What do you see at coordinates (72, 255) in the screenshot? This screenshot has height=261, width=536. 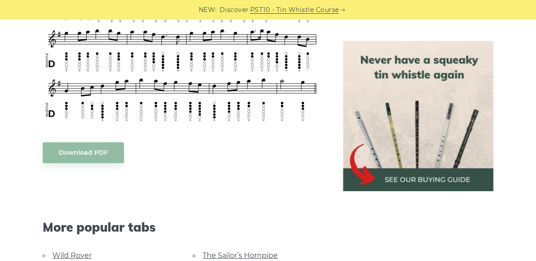 I see `a: Wild Rover` at bounding box center [72, 255].